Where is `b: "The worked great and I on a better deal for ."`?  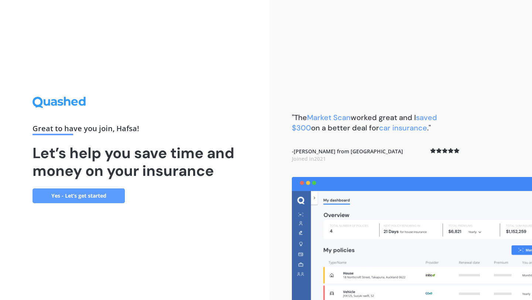
b: "The worked great and I on a better deal for ." is located at coordinates (364, 123).